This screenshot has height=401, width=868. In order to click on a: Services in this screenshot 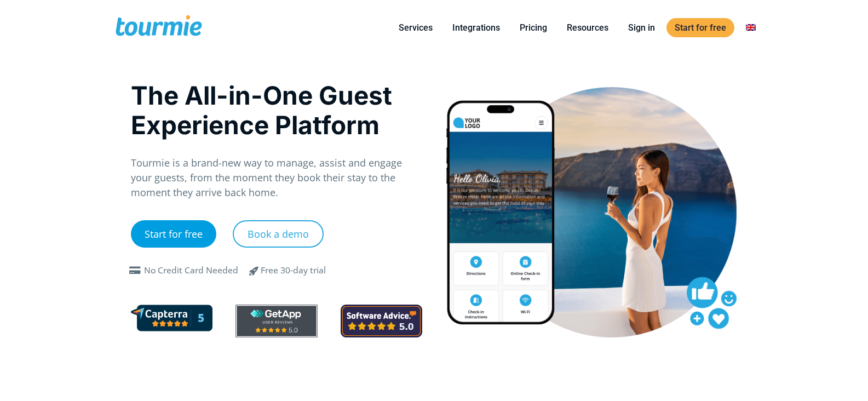, I will do `click(416, 27)`.